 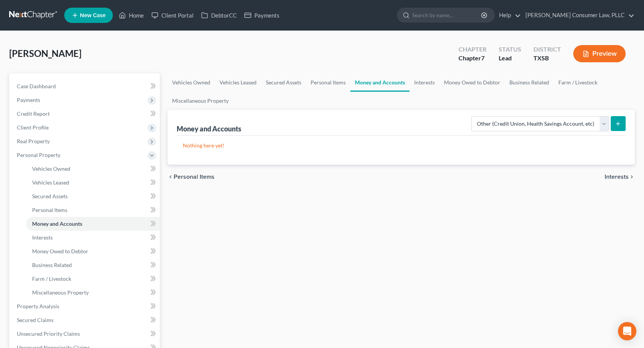 I want to click on span: Case Dashboard, so click(x=36, y=86).